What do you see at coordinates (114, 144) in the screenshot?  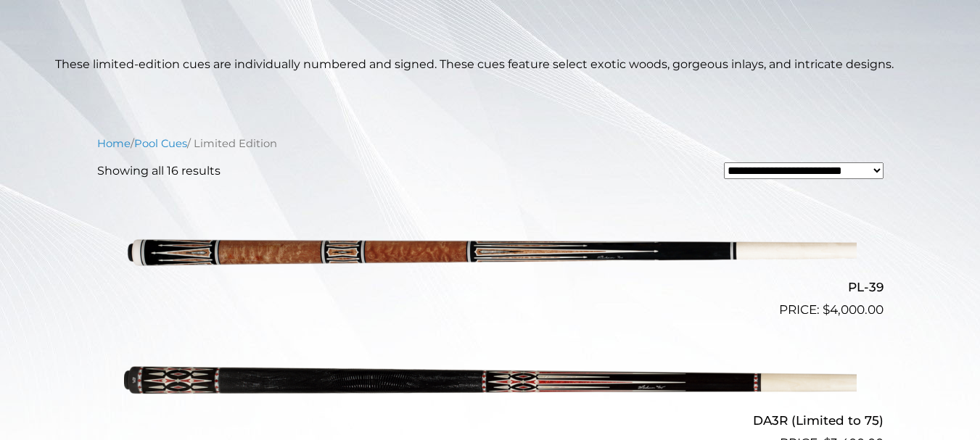 I see `a: Home` at bounding box center [114, 144].